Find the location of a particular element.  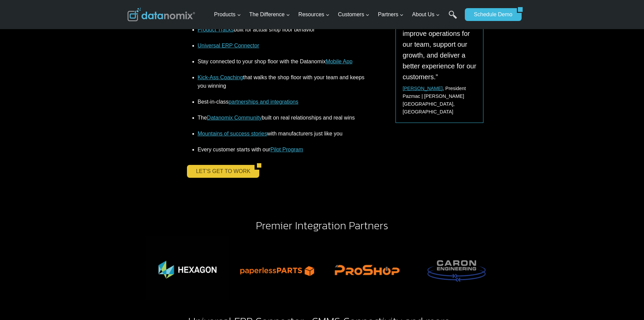

div: 3 of 6 is located at coordinates (188, 267).